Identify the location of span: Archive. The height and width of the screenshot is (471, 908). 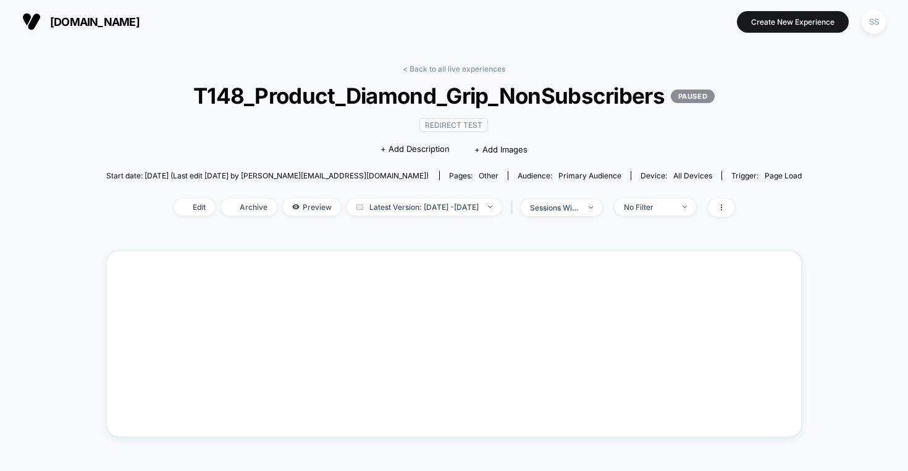
(249, 207).